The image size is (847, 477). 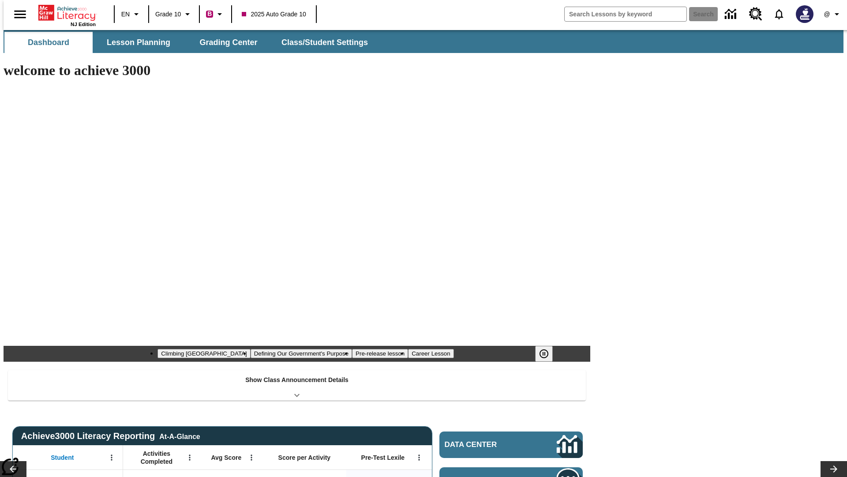 I want to click on a: Notifications, so click(x=779, y=14).